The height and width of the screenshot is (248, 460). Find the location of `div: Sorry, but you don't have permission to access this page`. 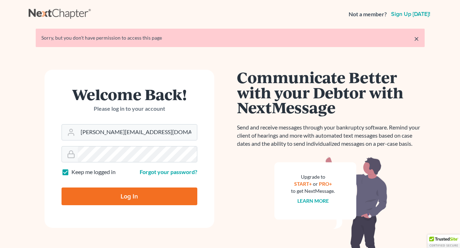

div: Sorry, but you don't have permission to access this page is located at coordinates (230, 38).